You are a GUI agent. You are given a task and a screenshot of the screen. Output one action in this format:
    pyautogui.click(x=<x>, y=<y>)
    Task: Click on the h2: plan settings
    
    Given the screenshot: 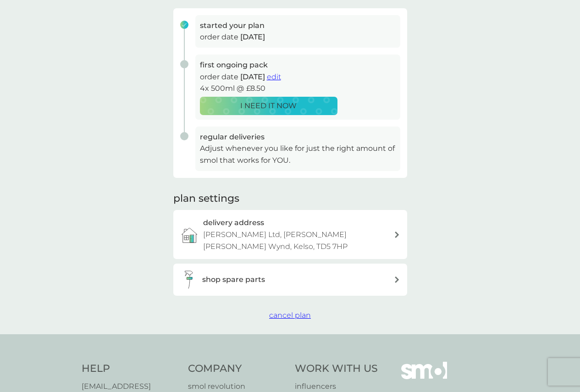 What is the action you would take?
    pyautogui.click(x=206, y=199)
    